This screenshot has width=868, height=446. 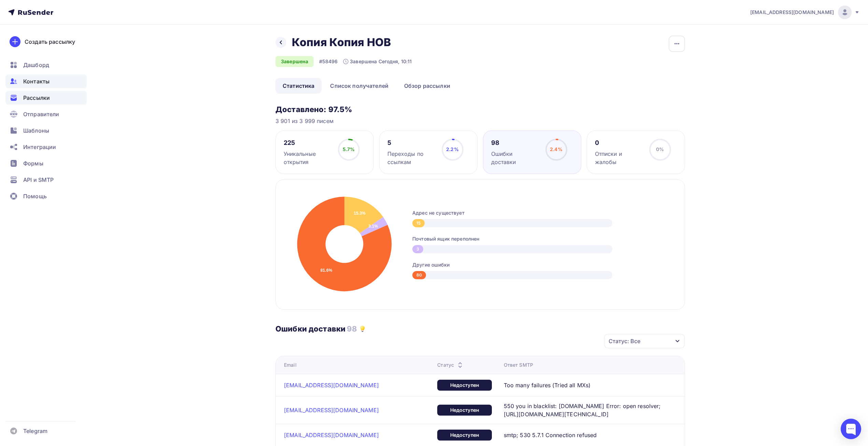 I want to click on a: Шаблоны, so click(x=46, y=130).